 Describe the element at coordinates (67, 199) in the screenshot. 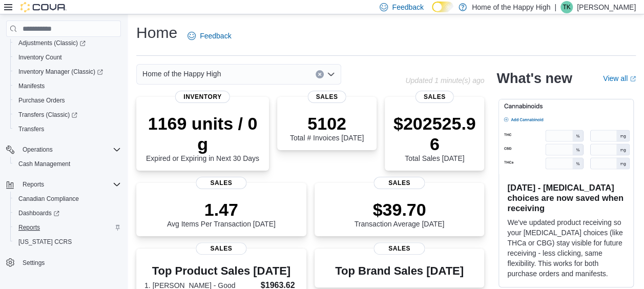

I see `button: Canadian Compliance` at that location.